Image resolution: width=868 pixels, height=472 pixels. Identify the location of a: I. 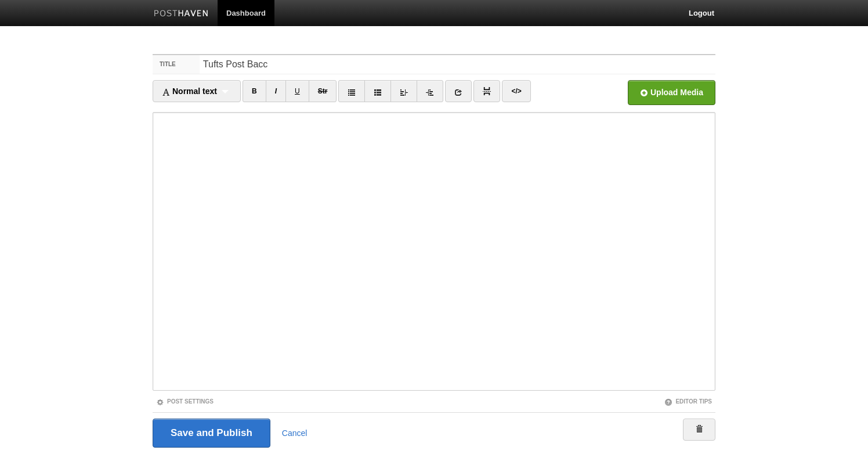
(276, 91).